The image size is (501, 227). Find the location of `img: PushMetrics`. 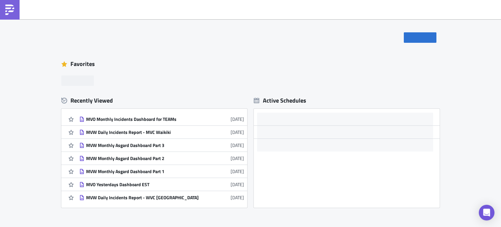

img: PushMetrics is located at coordinates (10, 10).